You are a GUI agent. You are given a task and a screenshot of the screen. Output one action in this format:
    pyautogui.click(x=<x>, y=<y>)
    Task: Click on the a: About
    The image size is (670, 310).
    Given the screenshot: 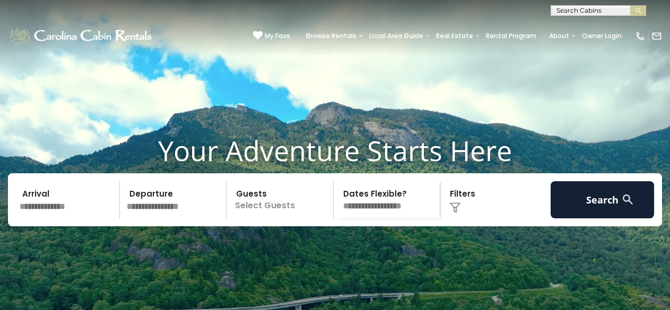 What is the action you would take?
    pyautogui.click(x=559, y=36)
    